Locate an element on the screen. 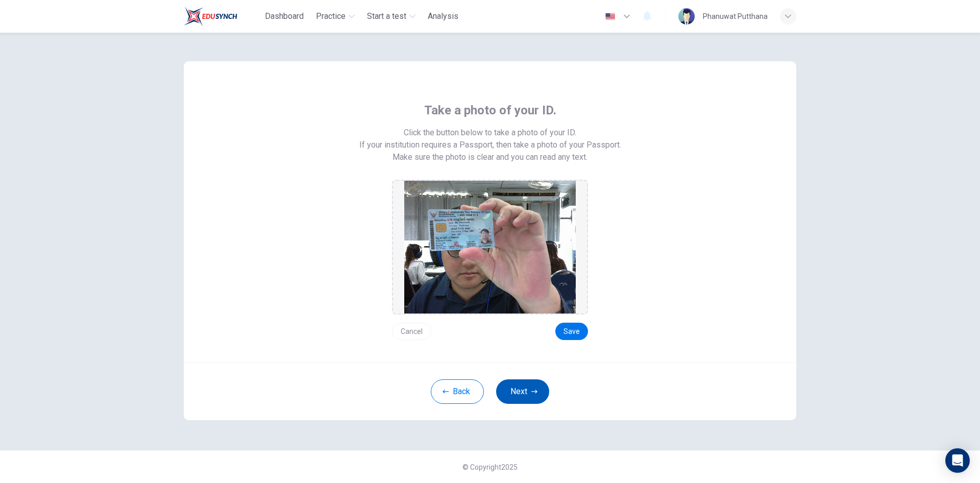 This screenshot has height=483, width=980. span: © Copyright 2025 is located at coordinates (490, 467).